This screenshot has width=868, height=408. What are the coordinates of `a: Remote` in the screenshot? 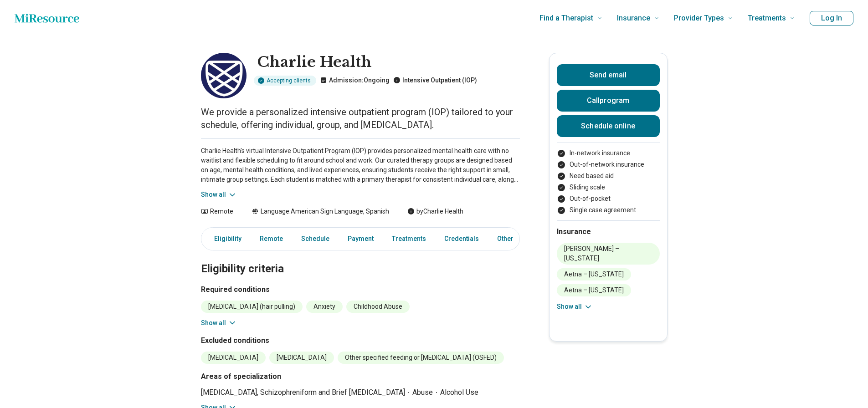 It's located at (271, 238).